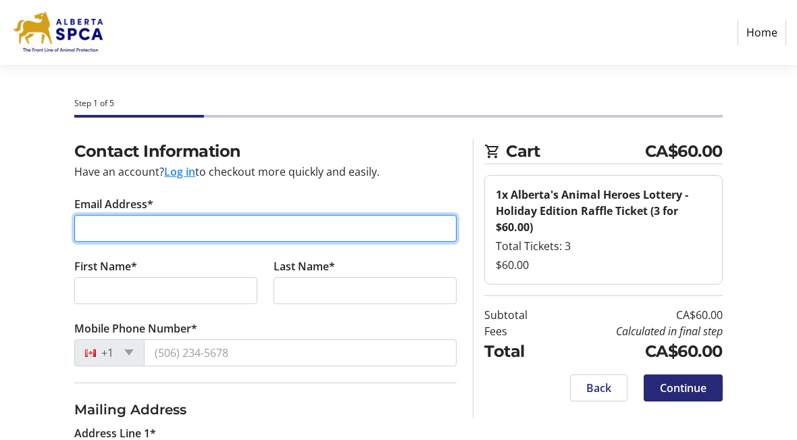 Image resolution: width=797 pixels, height=440 pixels. I want to click on button: Back, so click(599, 388).